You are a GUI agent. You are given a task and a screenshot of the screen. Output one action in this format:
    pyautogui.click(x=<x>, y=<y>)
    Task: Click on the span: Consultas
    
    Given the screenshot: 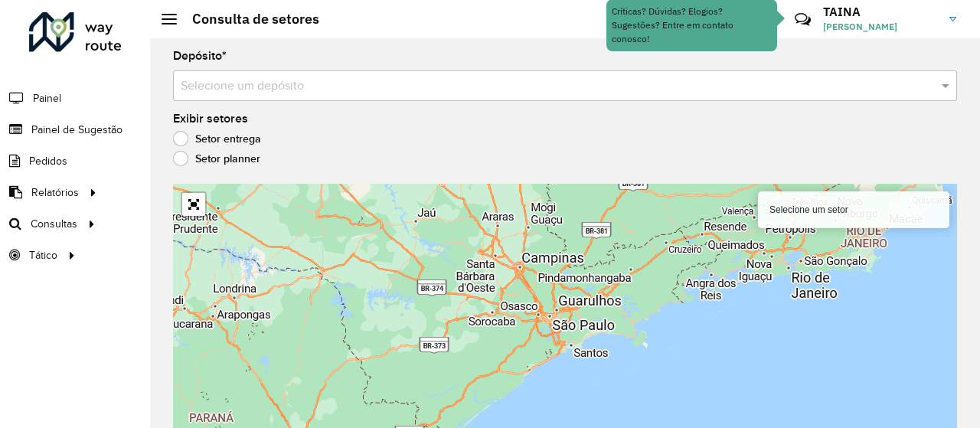 What is the action you would take?
    pyautogui.click(x=53, y=224)
    